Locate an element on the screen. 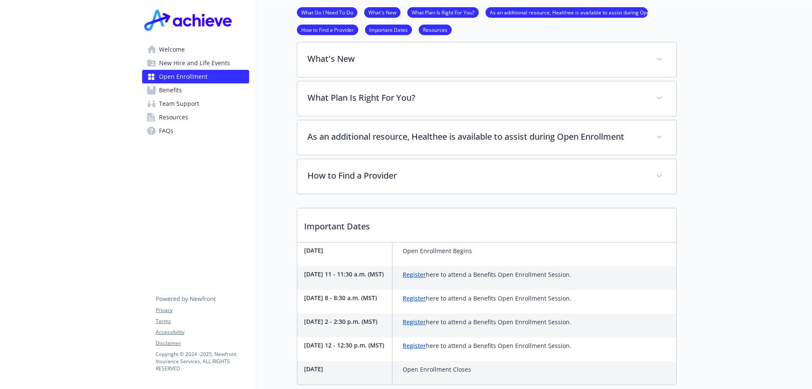 This screenshot has height=389, width=812. a: What Do I Need To Do is located at coordinates (327, 12).